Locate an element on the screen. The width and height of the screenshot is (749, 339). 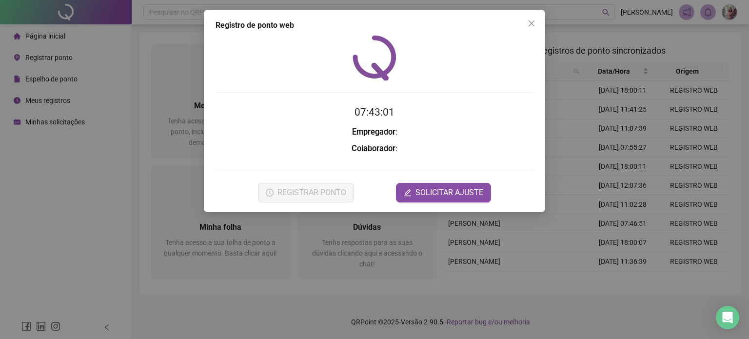
span: close is located at coordinates (531, 23).